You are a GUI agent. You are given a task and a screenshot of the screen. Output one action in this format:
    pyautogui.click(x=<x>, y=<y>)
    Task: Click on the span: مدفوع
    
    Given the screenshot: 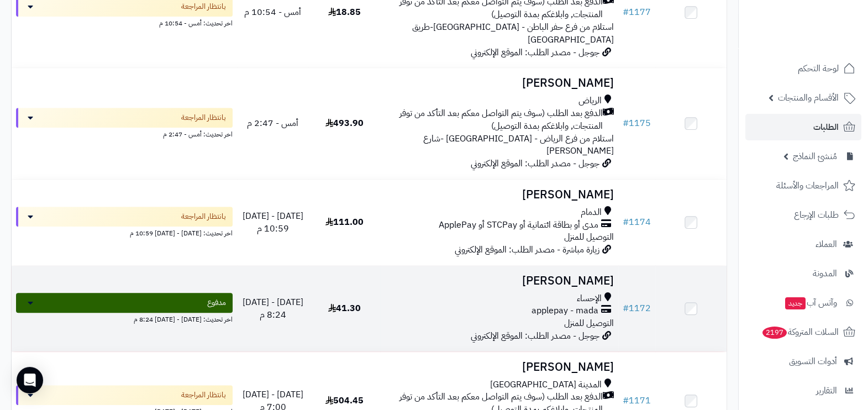 What is the action you would take?
    pyautogui.click(x=217, y=303)
    